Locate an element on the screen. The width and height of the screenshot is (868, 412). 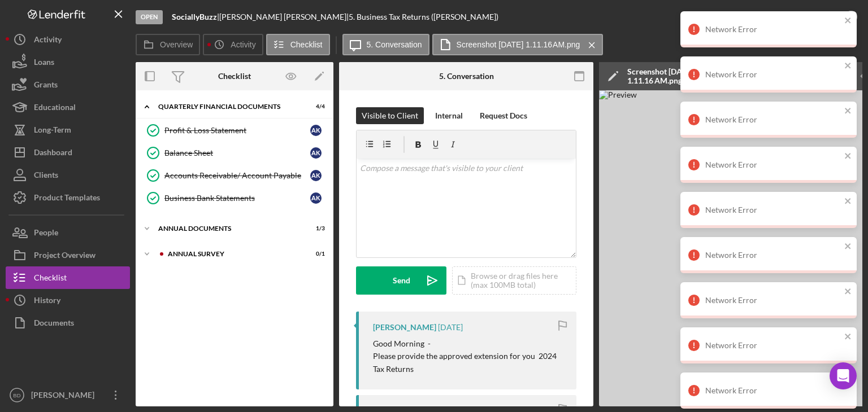
label: Overview is located at coordinates (177, 44).